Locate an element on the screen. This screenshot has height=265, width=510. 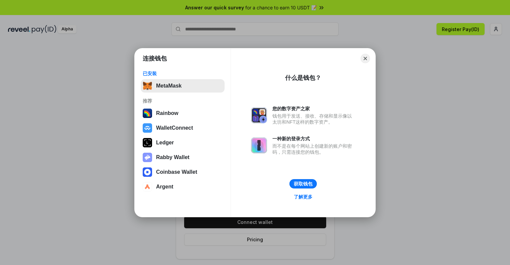
div: Rabby Wallet is located at coordinates (173, 157).